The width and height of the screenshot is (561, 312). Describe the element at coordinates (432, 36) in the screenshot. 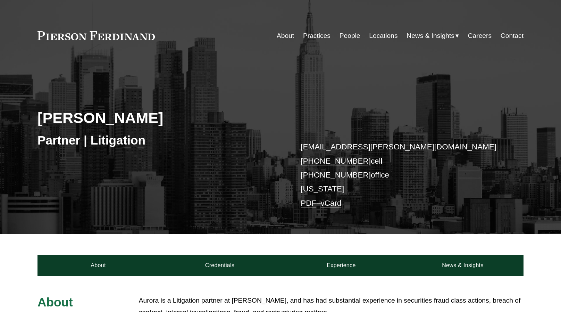

I see `a: folder dropdown` at that location.